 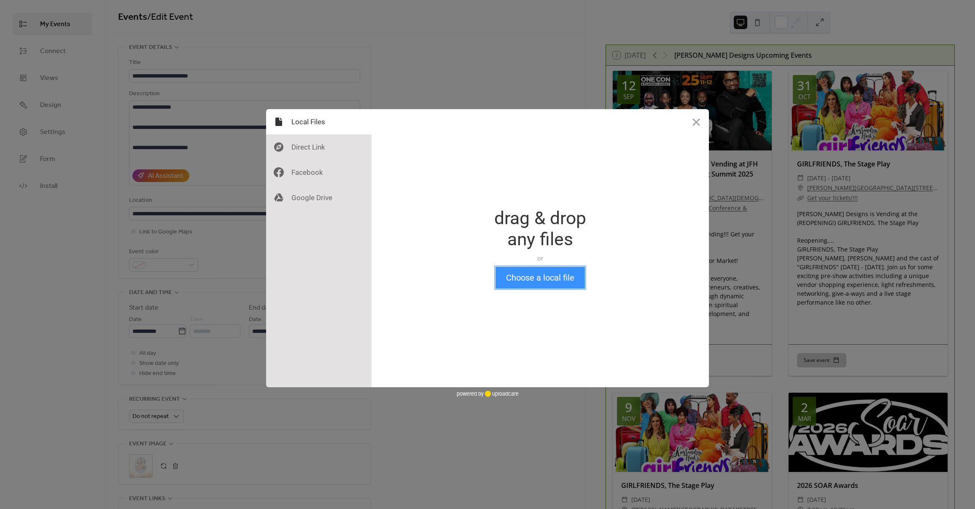 What do you see at coordinates (319, 122) in the screenshot?
I see `div: Local Files` at bounding box center [319, 122].